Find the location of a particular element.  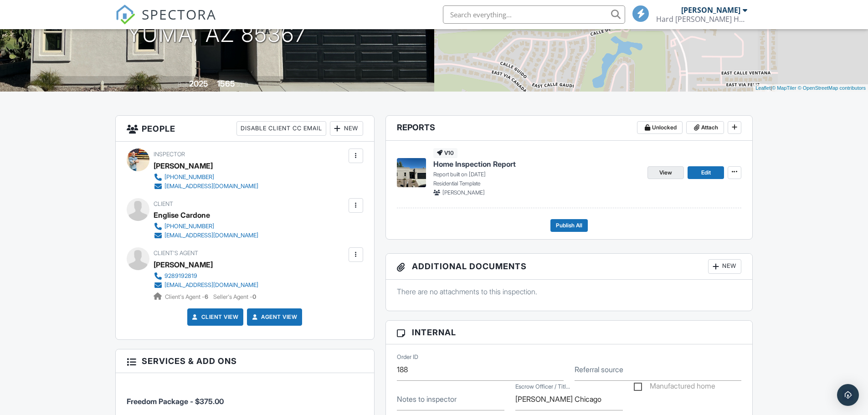

strong: 0 is located at coordinates (254, 297).